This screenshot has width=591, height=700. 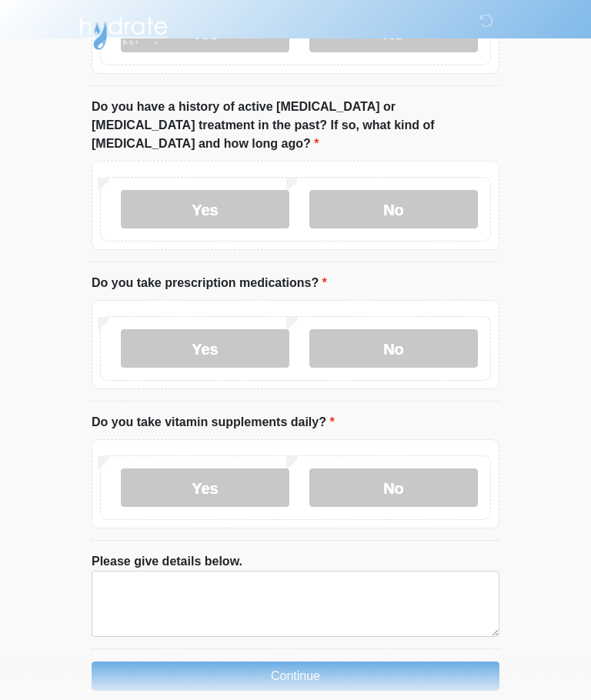 I want to click on label: Please give details below., so click(x=167, y=562).